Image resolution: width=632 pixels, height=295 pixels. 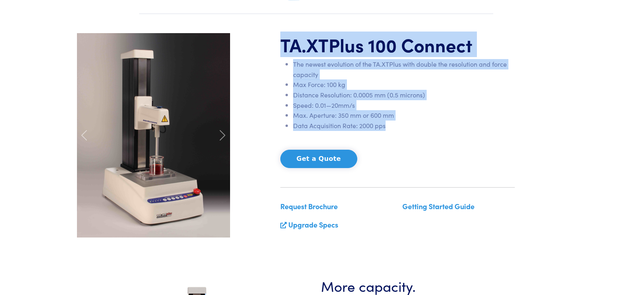 I want to click on span: Plus 100 Connect, so click(x=400, y=44).